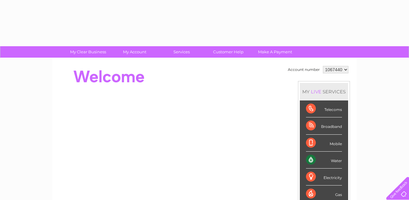 The image size is (409, 200). I want to click on a: Services, so click(182, 52).